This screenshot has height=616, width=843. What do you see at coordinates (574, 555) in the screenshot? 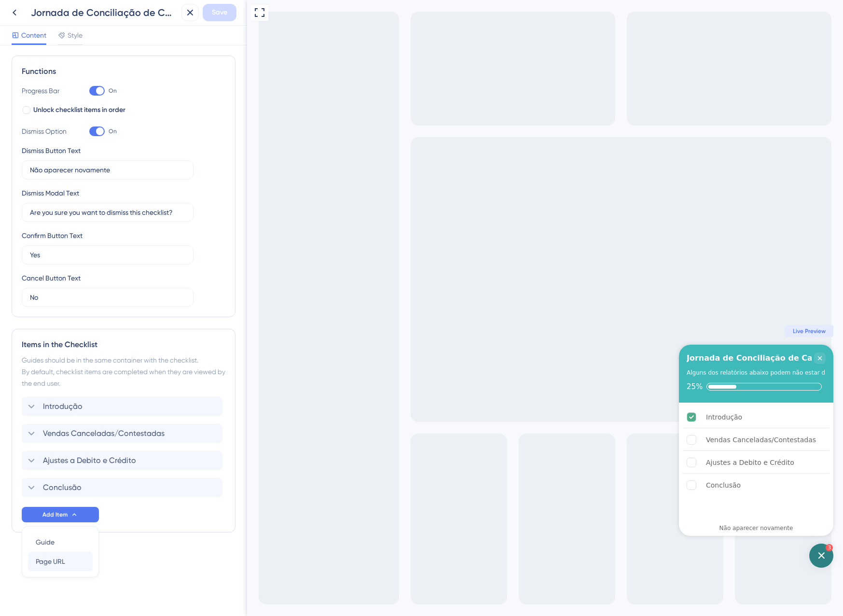
I see `div: Open Checklist, remaining modules: 3` at bounding box center [574, 555].